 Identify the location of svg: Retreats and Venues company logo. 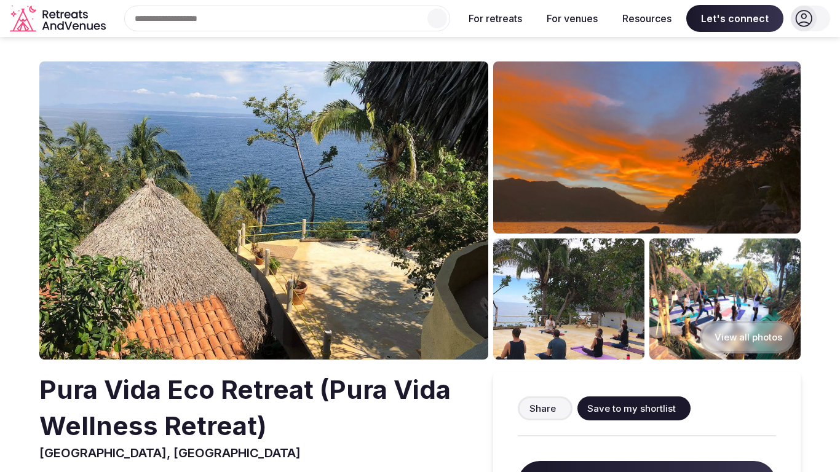
(59, 18).